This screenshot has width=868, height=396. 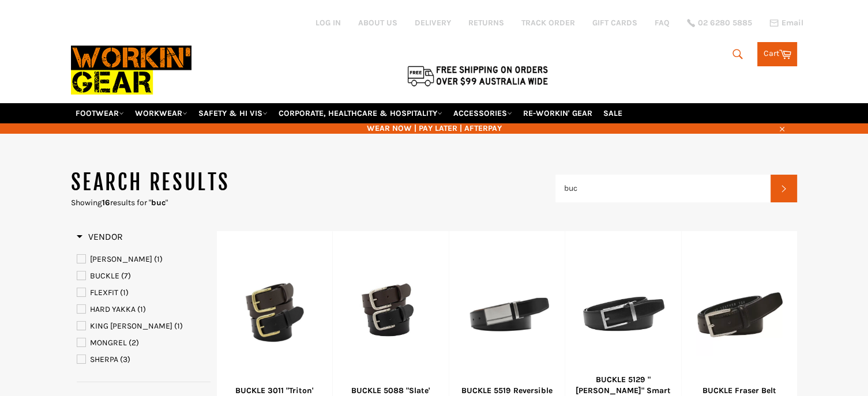 What do you see at coordinates (100, 236) in the screenshot?
I see `h3: Vendor` at bounding box center [100, 236].